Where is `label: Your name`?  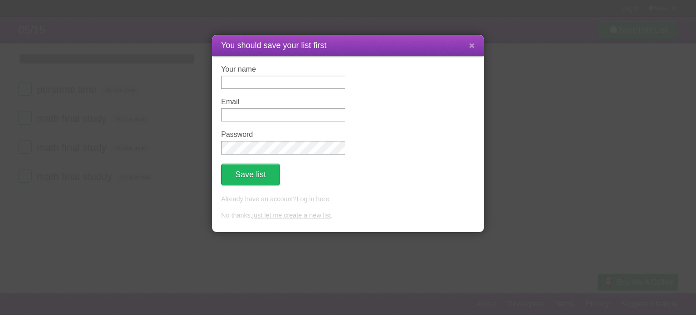
label: Your name is located at coordinates (283, 69).